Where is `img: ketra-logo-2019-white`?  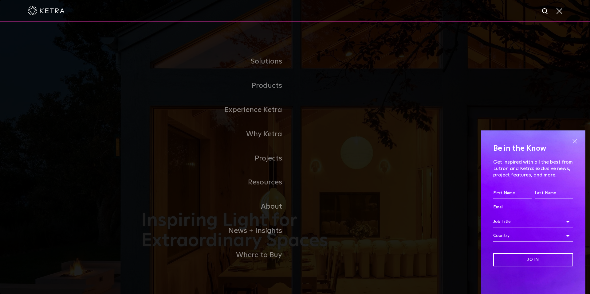 img: ketra-logo-2019-white is located at coordinates (46, 11).